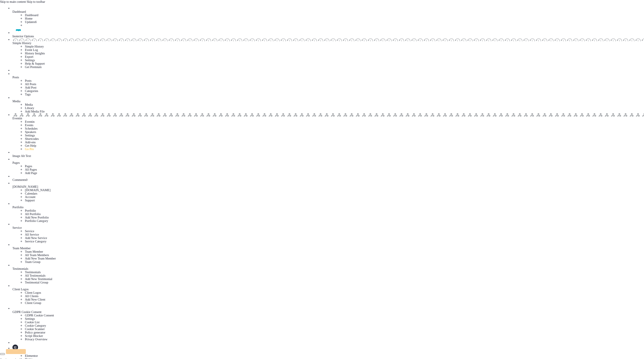  Describe the element at coordinates (40, 258) in the screenshot. I see `a: Add New Team Member` at that location.